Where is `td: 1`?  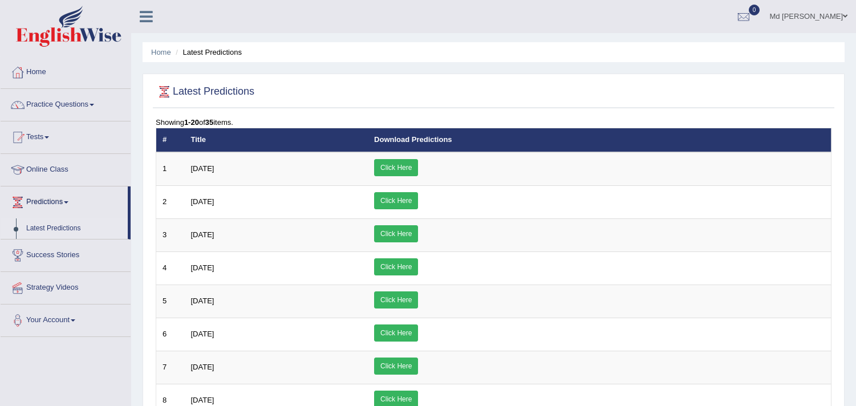
td: 1 is located at coordinates (171, 169).